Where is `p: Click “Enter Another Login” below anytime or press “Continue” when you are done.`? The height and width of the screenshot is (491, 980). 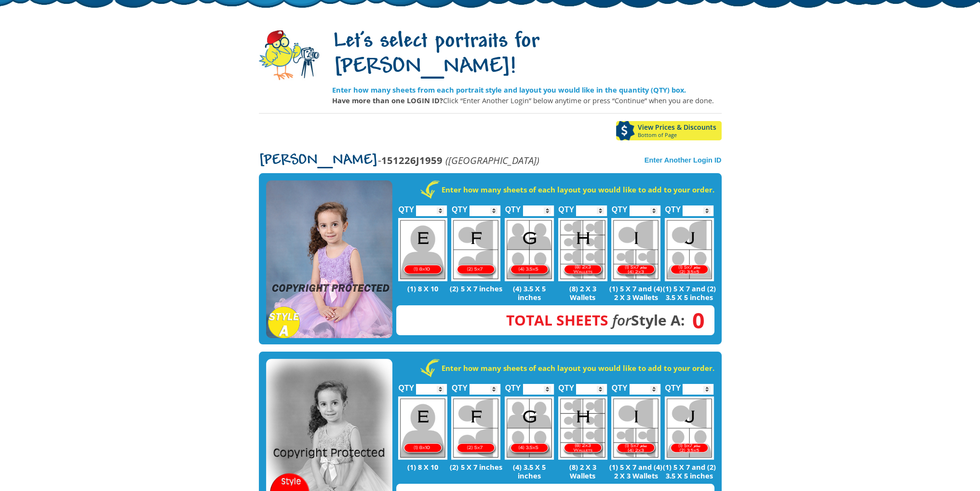 p: Click “Enter Another Login” below anytime or press “Continue” when you are done. is located at coordinates (527, 100).